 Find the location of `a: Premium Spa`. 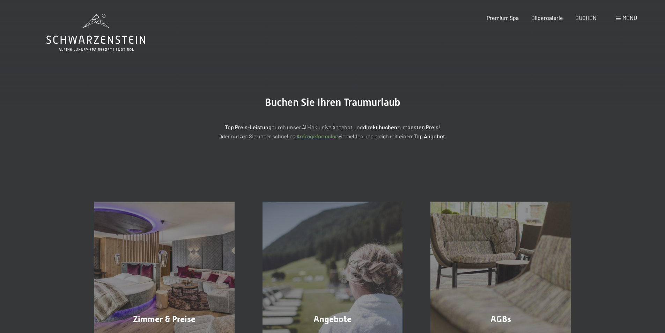

a: Premium Spa is located at coordinates (503, 17).